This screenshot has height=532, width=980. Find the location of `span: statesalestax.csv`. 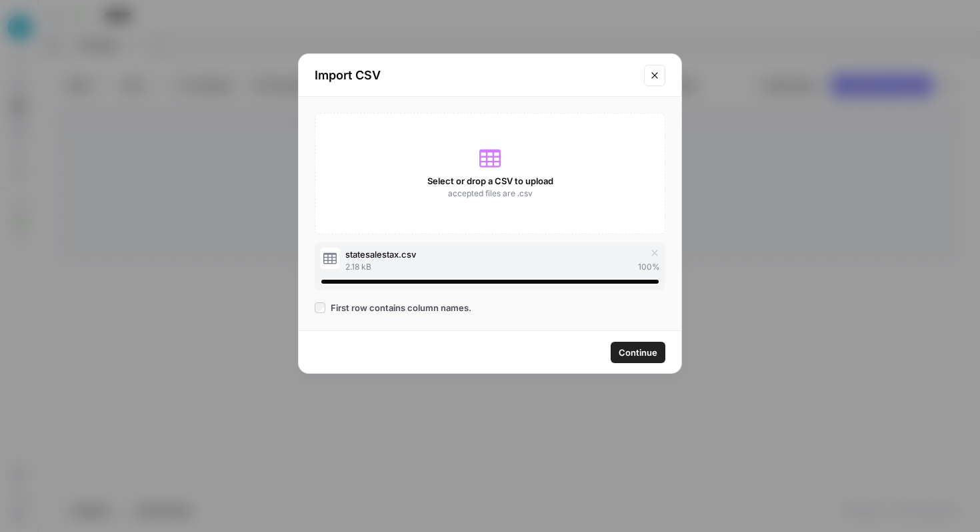

span: statesalestax.csv is located at coordinates (380, 254).